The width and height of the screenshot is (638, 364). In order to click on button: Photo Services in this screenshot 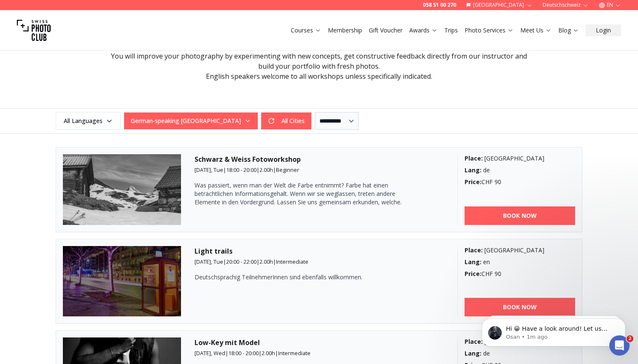, I will do `click(489, 30)`.